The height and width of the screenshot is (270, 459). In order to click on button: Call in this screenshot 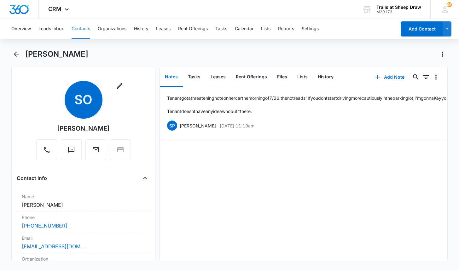, I will do `click(47, 150)`.